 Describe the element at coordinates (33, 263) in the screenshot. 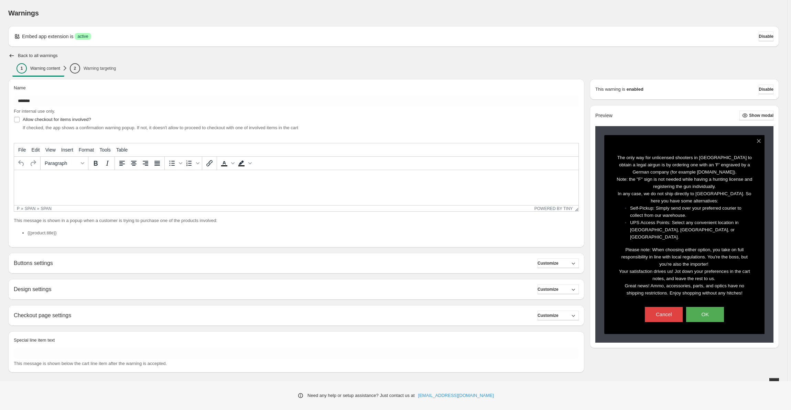

I see `h2: Buttons settings` at that location.